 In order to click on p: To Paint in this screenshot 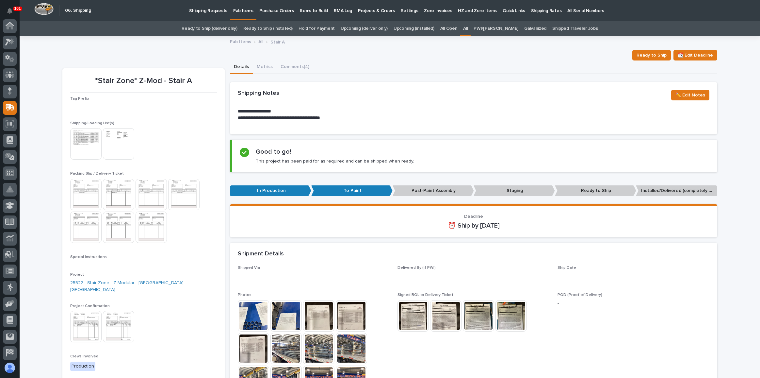, I will do `click(352, 190)`.